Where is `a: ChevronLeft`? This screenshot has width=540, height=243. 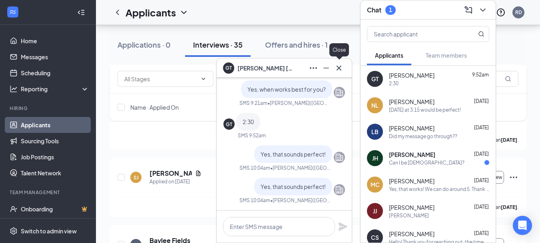 a: ChevronLeft is located at coordinates (117, 12).